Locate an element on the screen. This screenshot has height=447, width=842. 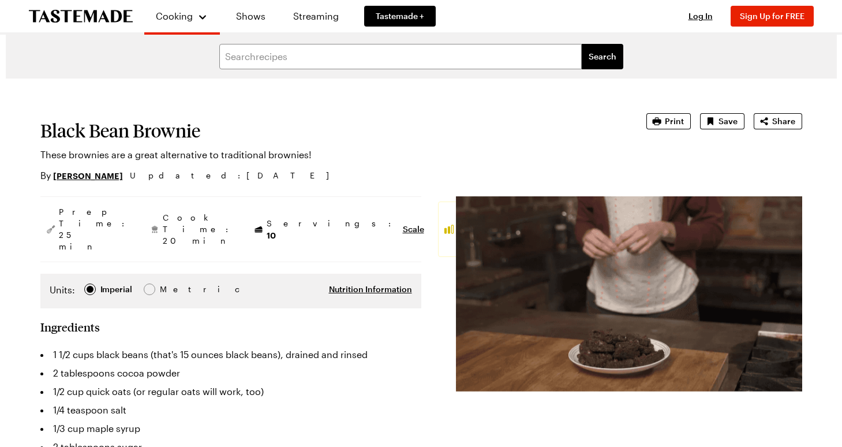
p: These brownies are a great alternative to traditional brownies! is located at coordinates (327, 155).